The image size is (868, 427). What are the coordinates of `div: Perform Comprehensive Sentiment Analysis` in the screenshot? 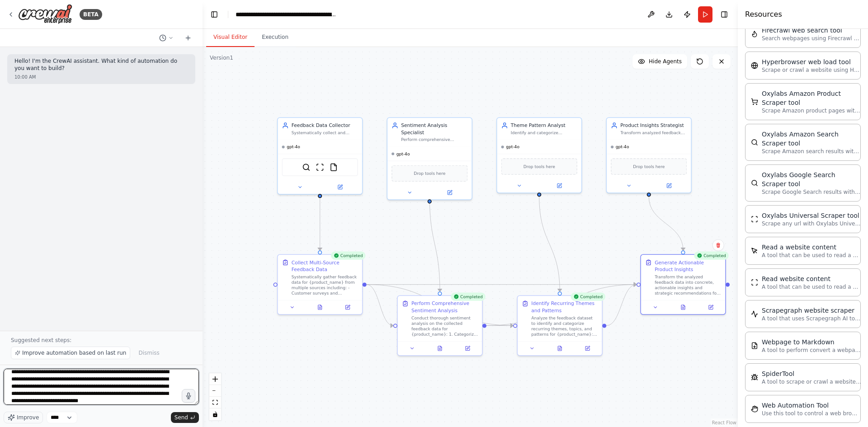 It's located at (444, 306).